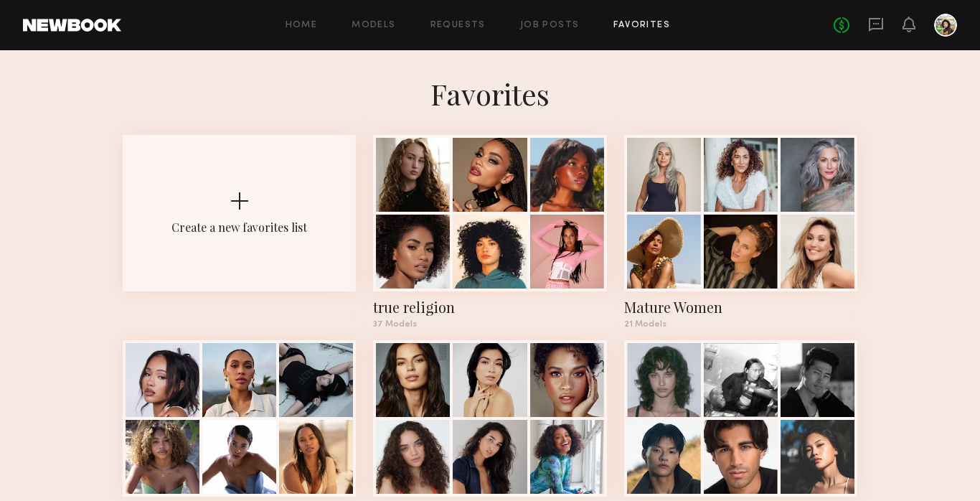  Describe the element at coordinates (373, 25) in the screenshot. I see `a: Models` at that location.